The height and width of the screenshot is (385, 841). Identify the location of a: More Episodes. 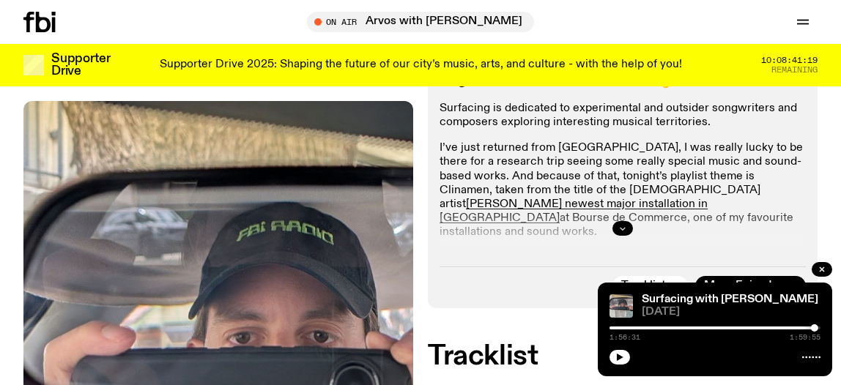
(750, 286).